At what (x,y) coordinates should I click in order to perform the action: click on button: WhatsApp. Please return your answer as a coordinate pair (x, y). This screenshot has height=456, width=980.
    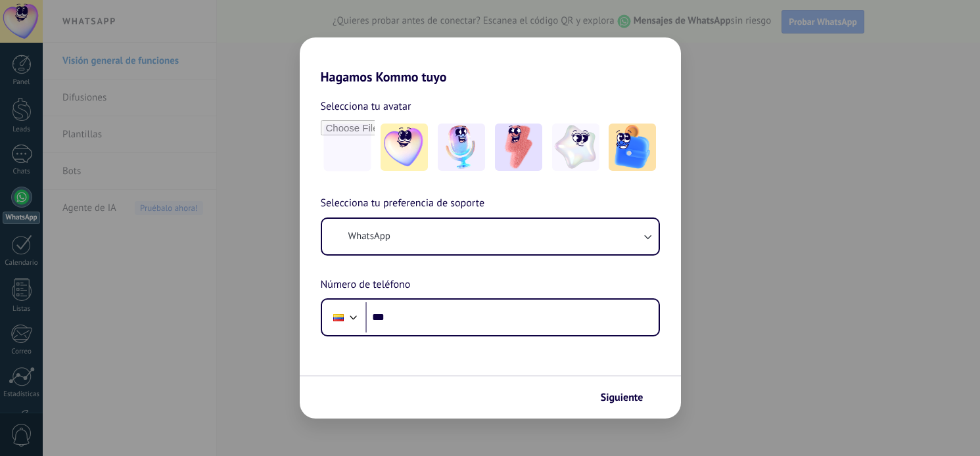
    Looking at the image, I should click on (490, 236).